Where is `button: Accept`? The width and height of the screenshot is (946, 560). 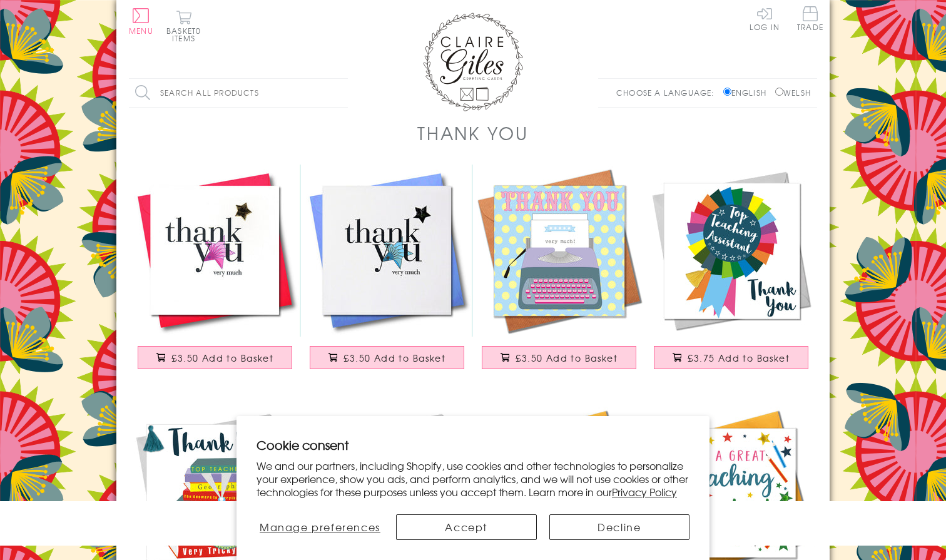 button: Accept is located at coordinates (466, 527).